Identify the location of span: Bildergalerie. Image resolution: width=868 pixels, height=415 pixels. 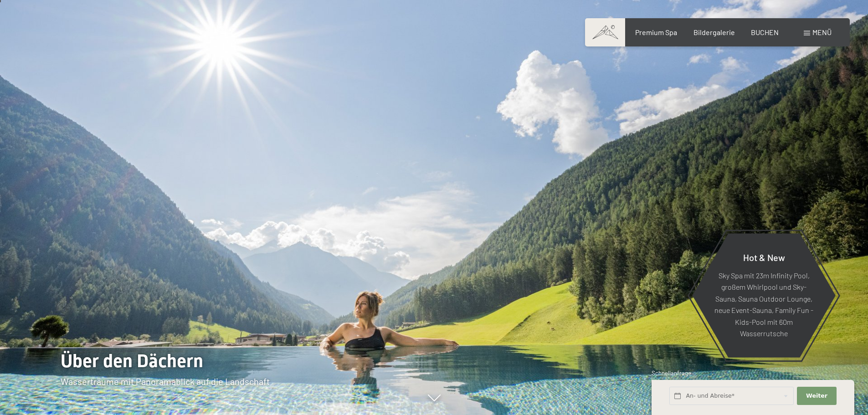
(713, 32).